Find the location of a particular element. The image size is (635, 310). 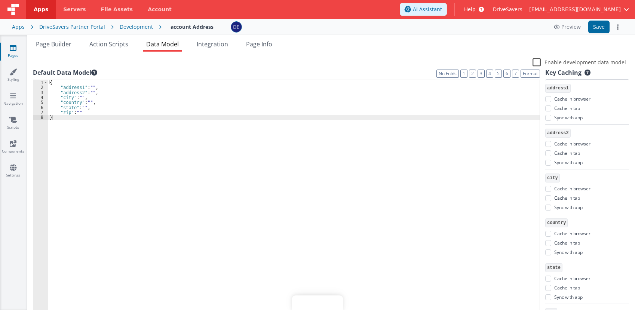

span: state is located at coordinates (554, 268).